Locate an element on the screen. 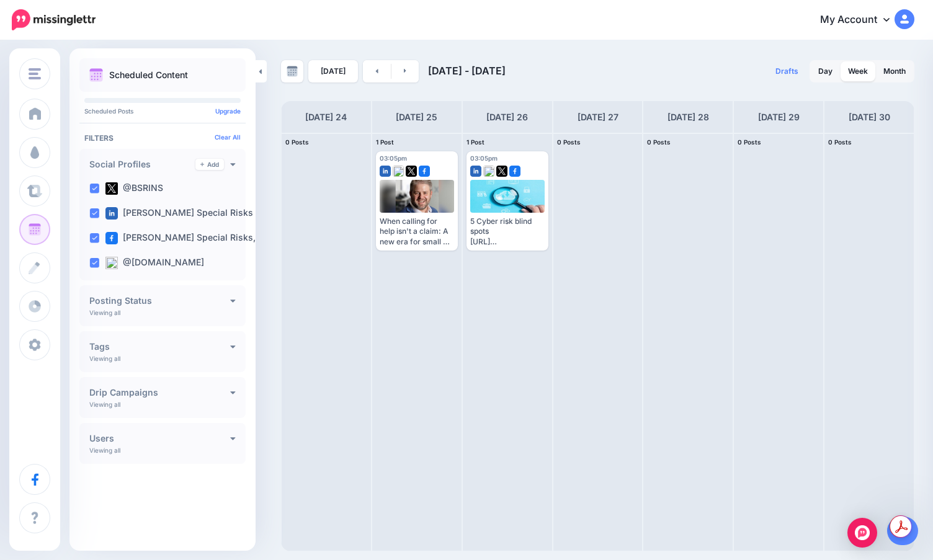 Image resolution: width=933 pixels, height=560 pixels. img: calendar.png is located at coordinates (96, 75).